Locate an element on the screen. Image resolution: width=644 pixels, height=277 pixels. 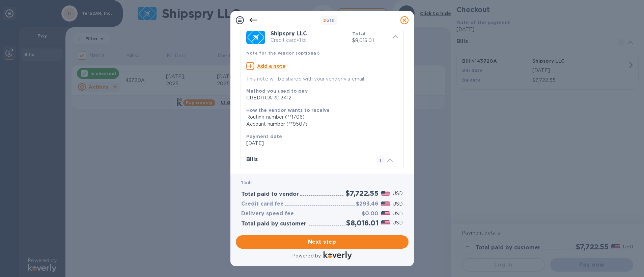
h3: Bills is located at coordinates (308, 159).